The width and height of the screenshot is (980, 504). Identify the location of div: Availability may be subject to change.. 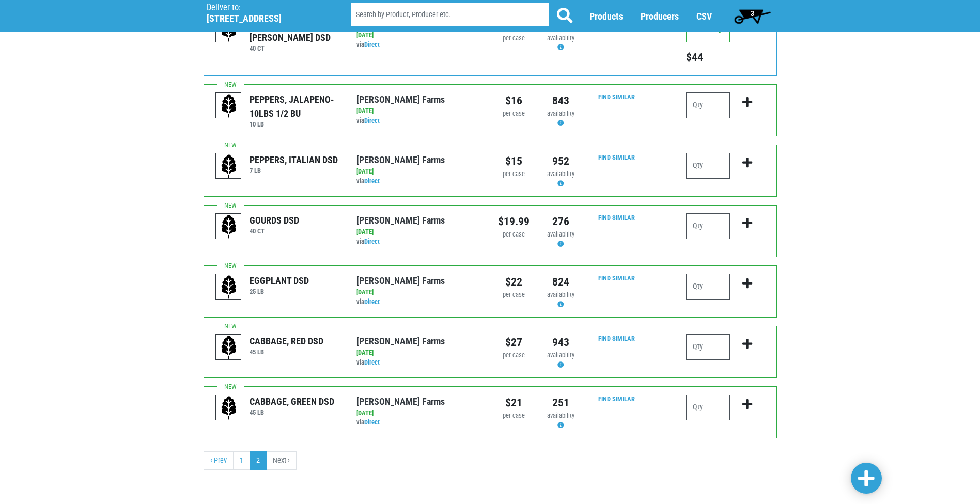
(561, 43).